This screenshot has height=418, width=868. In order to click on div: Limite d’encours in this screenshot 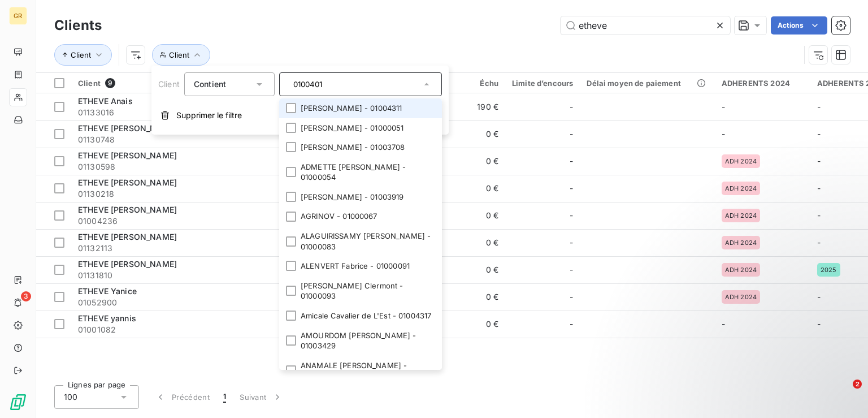, I will do `click(543, 83)`.